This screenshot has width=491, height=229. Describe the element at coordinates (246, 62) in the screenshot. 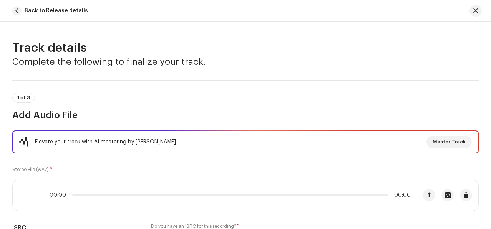

I see `h3: Complete the following to finalize your track.` at that location.